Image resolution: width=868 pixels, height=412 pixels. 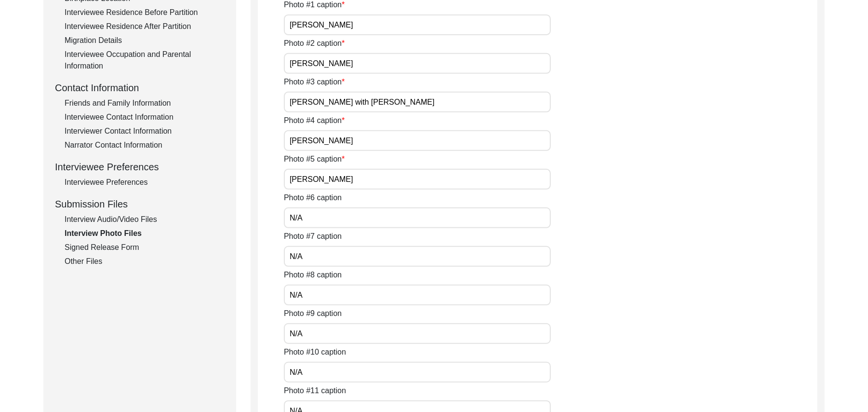 I want to click on label: Photo #11 caption, so click(x=315, y=391).